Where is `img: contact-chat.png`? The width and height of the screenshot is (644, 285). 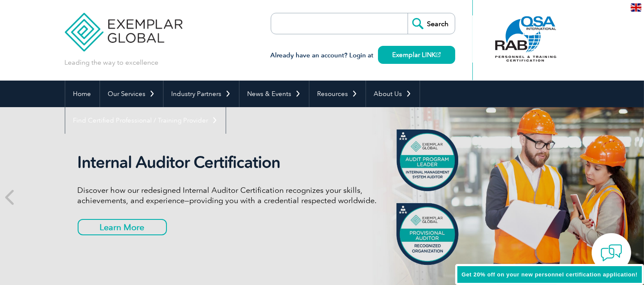 img: contact-chat.png is located at coordinates (611, 253).